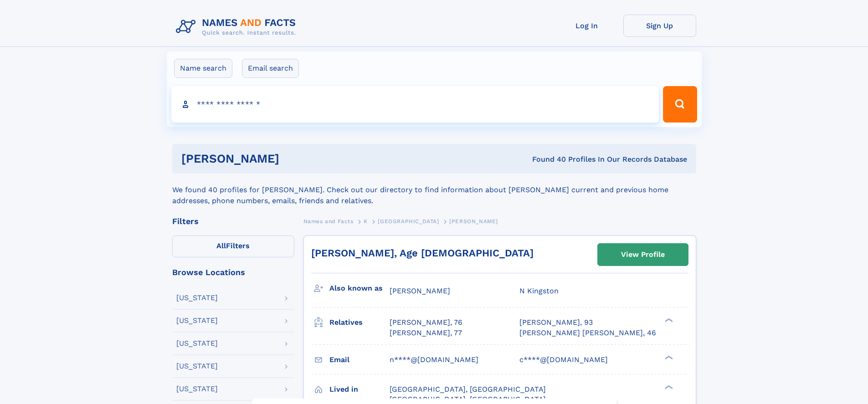  What do you see at coordinates (233, 221) in the screenshot?
I see `div: Filters` at bounding box center [233, 221].